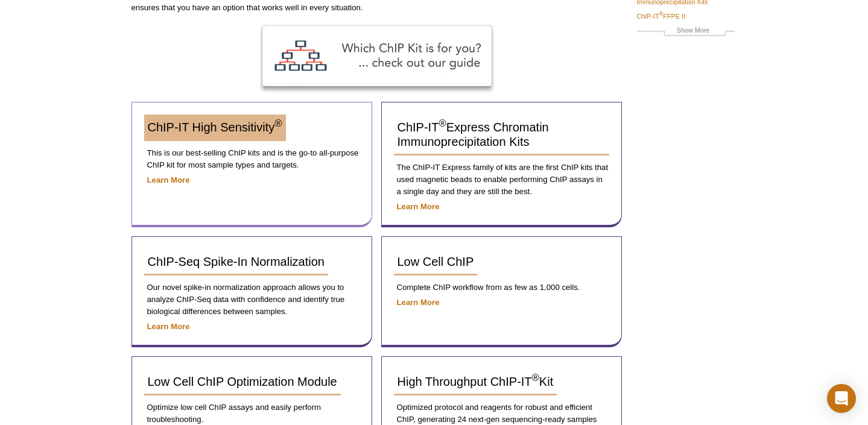 The height and width of the screenshot is (425, 868). What do you see at coordinates (236, 262) in the screenshot?
I see `a: ChIP-Seq Spike-In Normalization` at bounding box center [236, 262].